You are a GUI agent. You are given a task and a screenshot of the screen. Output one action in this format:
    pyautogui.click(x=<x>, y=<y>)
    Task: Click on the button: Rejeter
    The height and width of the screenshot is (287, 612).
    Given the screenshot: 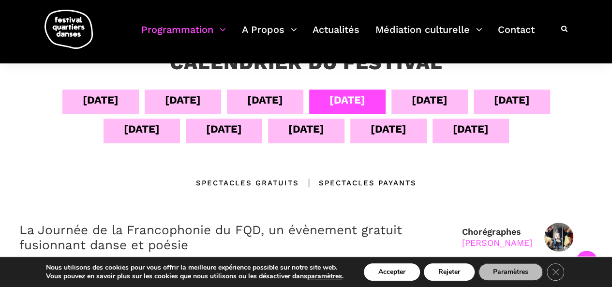 What is the action you would take?
    pyautogui.click(x=449, y=272)
    